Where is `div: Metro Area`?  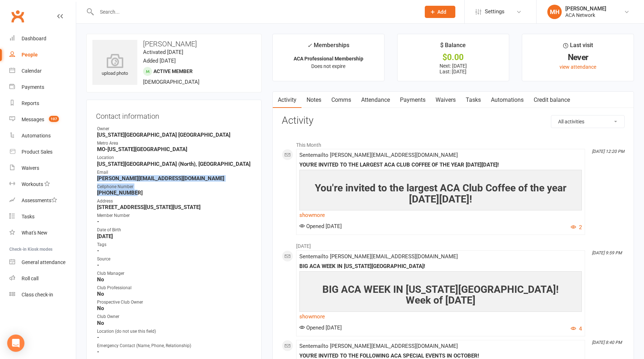 div: Metro Area is located at coordinates (174, 143).